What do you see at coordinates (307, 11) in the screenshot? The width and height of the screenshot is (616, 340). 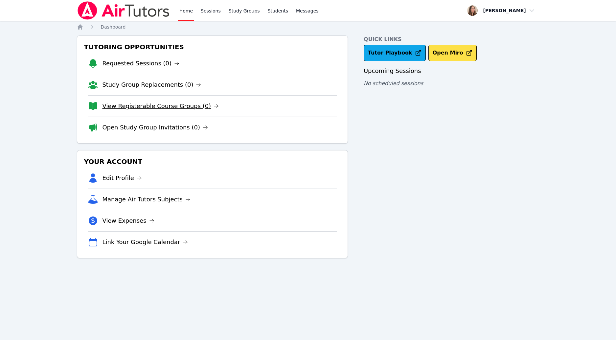 I see `span: Messages` at bounding box center [307, 11].